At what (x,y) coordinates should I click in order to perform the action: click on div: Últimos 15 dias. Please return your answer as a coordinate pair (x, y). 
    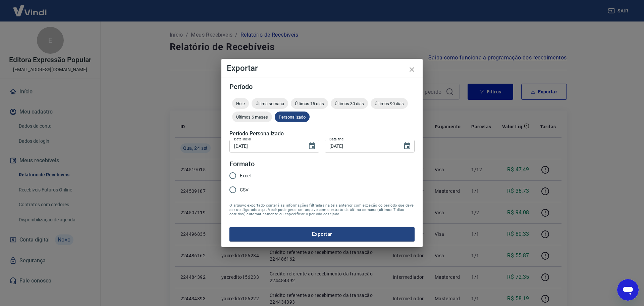
    Looking at the image, I should click on (309, 104).